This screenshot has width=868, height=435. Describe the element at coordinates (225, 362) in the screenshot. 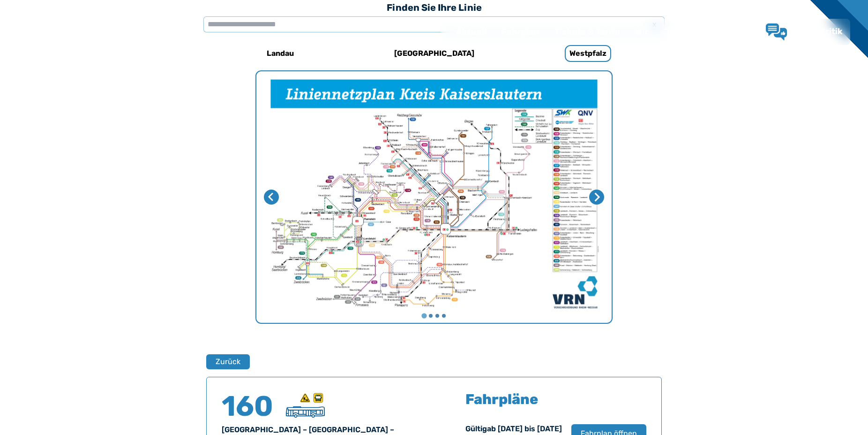

I see `a: Zurück` at that location.